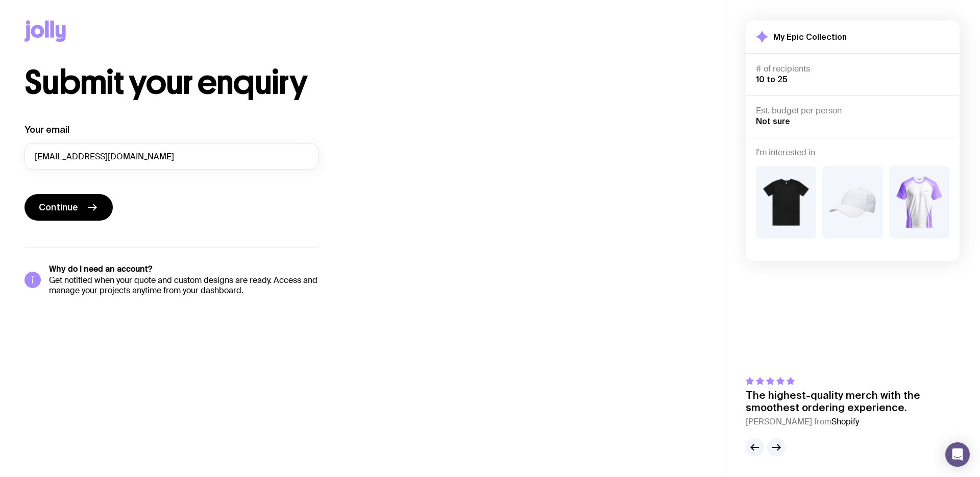  I want to click on span: 10 to 25, so click(772, 79).